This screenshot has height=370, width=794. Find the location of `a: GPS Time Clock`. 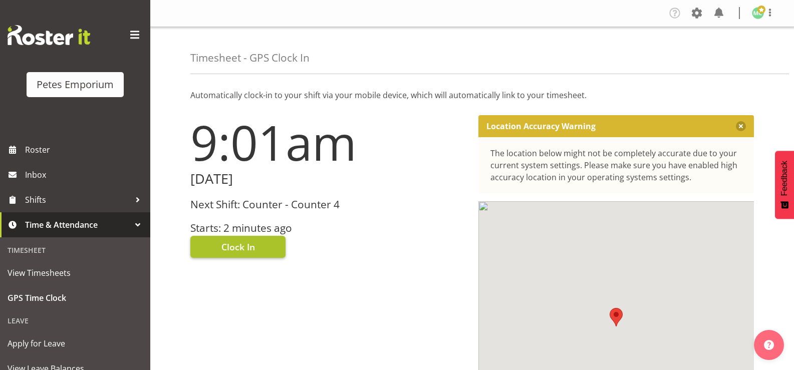

a: GPS Time Clock is located at coordinates (75, 298).